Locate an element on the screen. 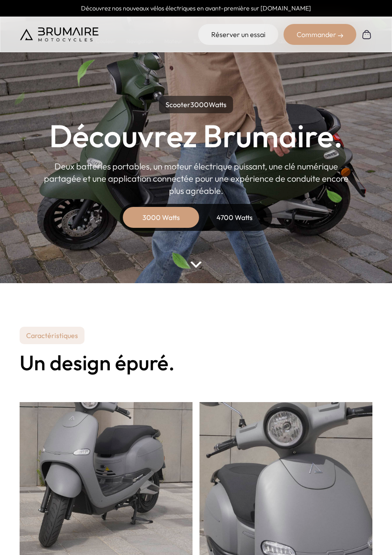  img: arrow-bottom.png is located at coordinates (196, 265).